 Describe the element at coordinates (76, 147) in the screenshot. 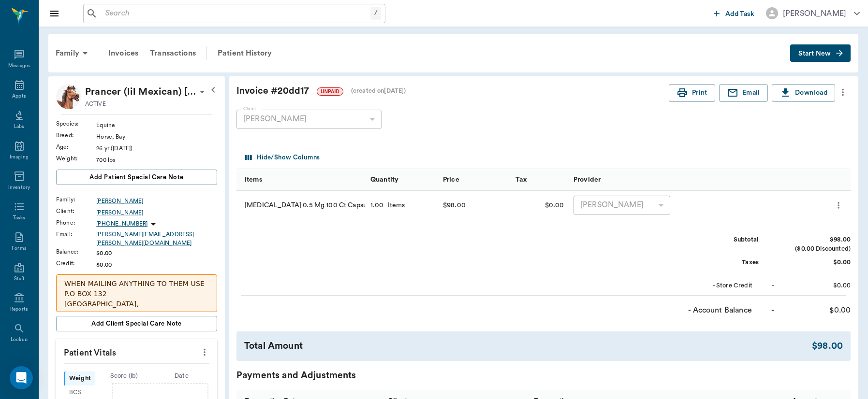

I see `div: Age :` at that location.